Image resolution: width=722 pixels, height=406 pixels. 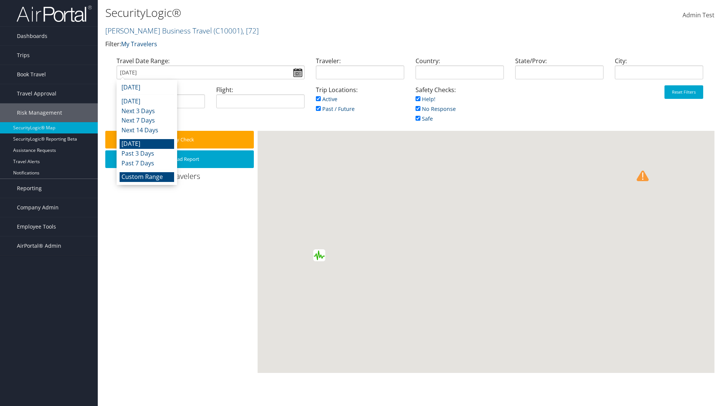 What do you see at coordinates (459, 71) in the screenshot?
I see `div: Country:` at bounding box center [459, 71].